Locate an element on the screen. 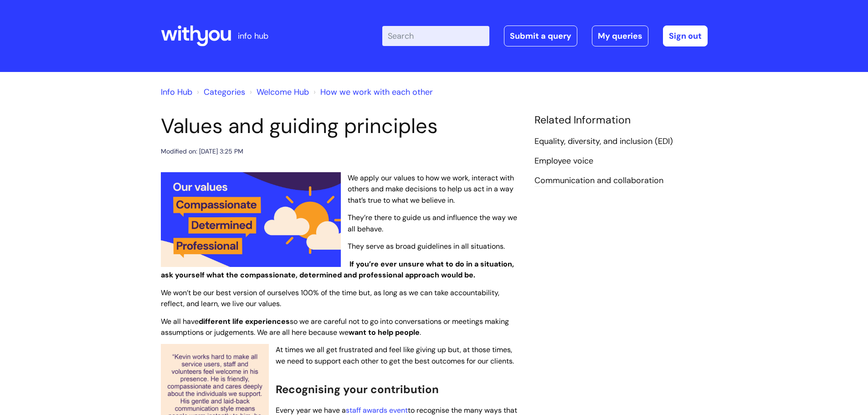  a: Employee voice is located at coordinates (564, 161).